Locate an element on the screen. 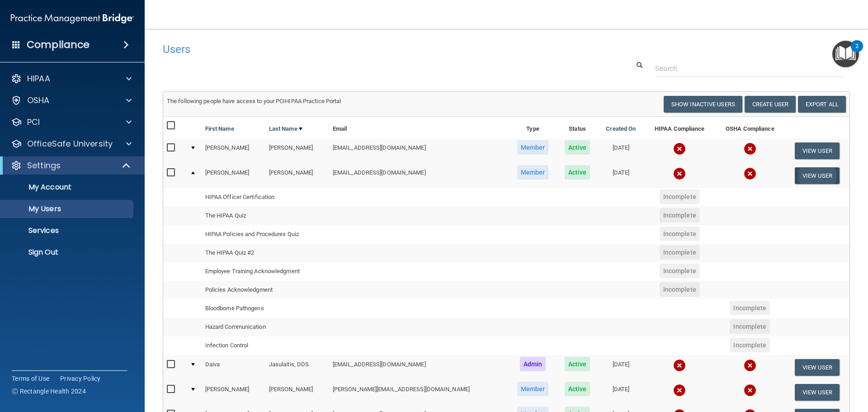 The height and width of the screenshot is (412, 868). td: HIPAA Policies and Procedures Quiz is located at coordinates (265, 234).